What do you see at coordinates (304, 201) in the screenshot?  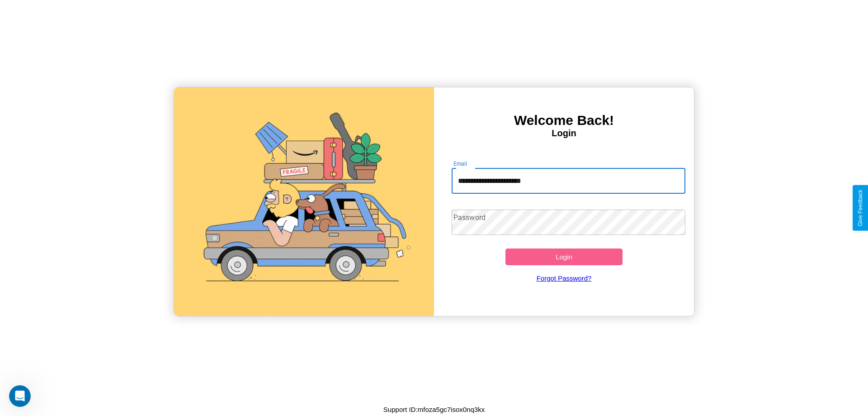 I see `img: gif` at bounding box center [304, 201].